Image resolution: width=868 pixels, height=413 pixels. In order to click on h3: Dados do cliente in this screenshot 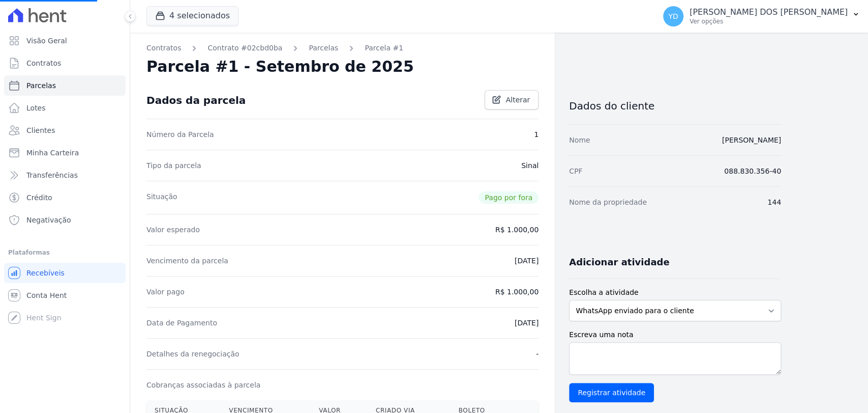, I will do `click(675, 106)`.